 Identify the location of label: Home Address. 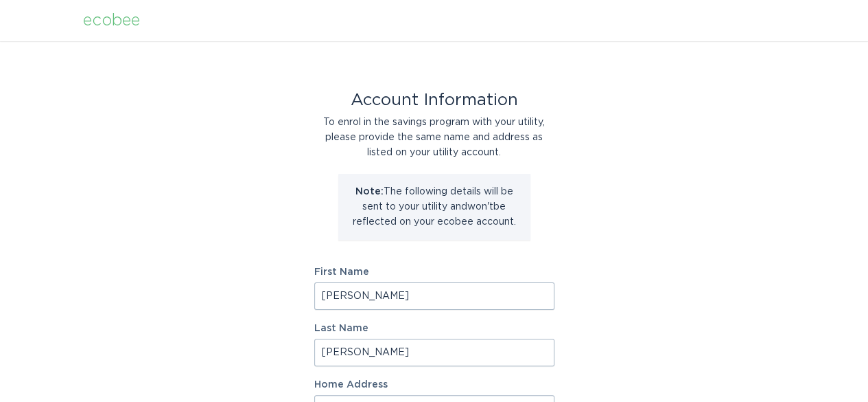
(434, 385).